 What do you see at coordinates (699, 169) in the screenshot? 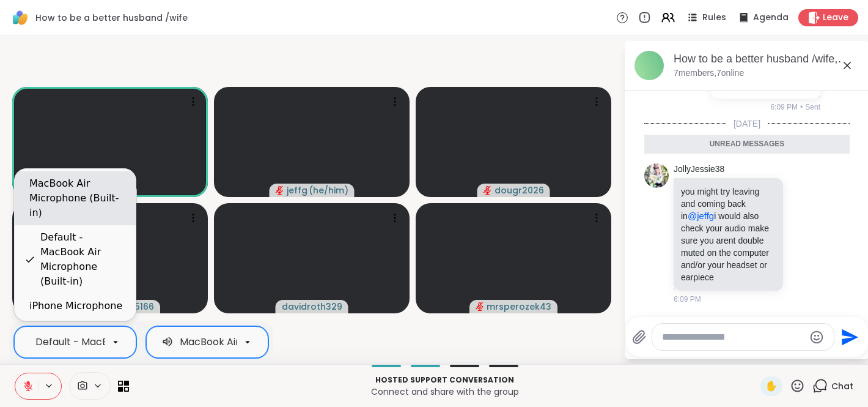
I see `a: JollyJessie38` at bounding box center [699, 169].